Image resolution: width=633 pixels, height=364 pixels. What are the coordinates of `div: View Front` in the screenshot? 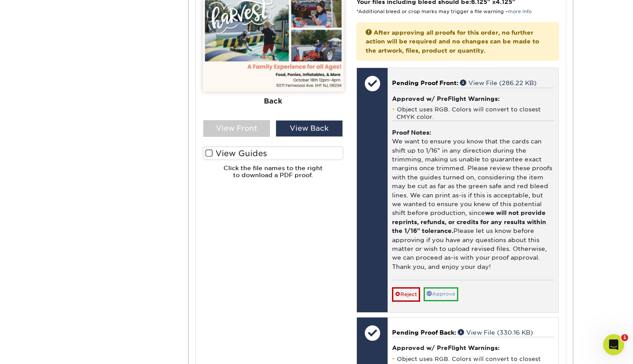 It's located at (236, 129).